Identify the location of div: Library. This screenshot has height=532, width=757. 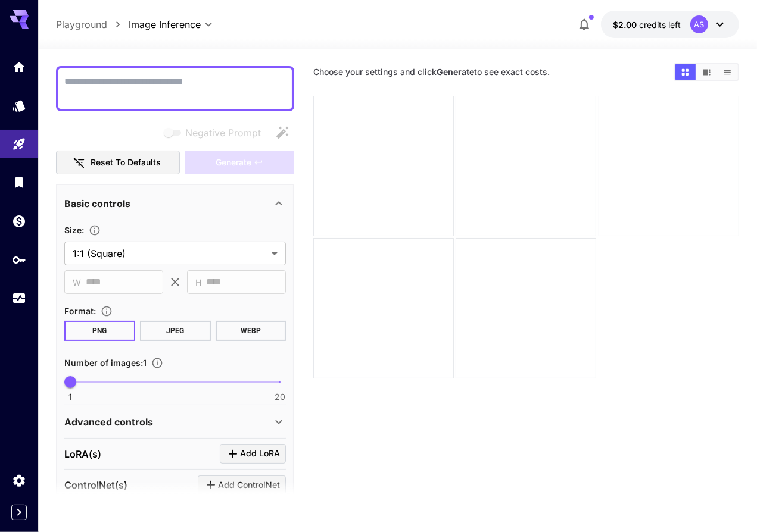
(19, 182).